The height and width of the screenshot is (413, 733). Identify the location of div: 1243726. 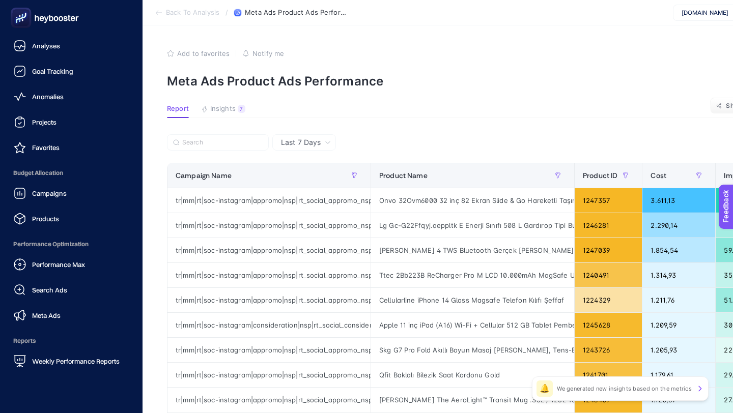
(608, 350).